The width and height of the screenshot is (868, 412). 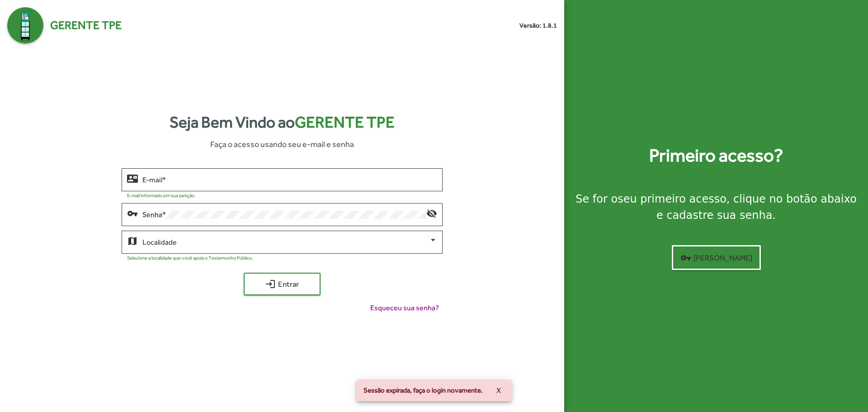 What do you see at coordinates (716, 207) in the screenshot?
I see `div: Se for o , clique no botão abaixo e cadastre sua senha.` at bounding box center [716, 207].